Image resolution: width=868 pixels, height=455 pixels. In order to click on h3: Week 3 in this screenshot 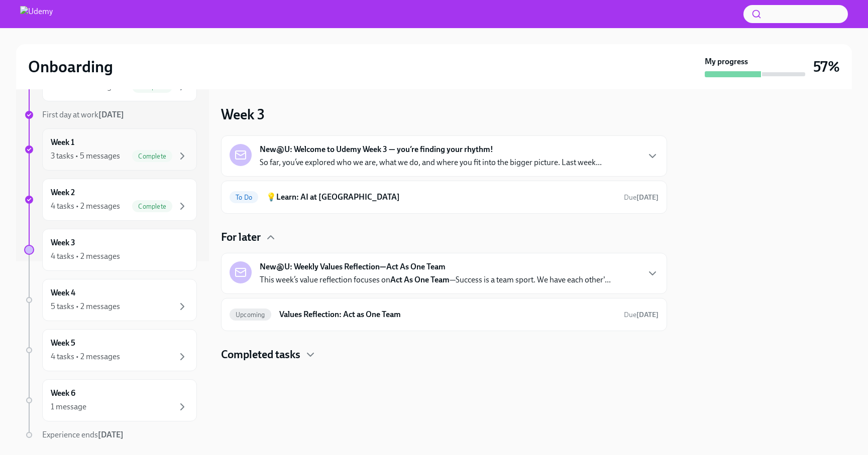, I will do `click(242, 115)`.